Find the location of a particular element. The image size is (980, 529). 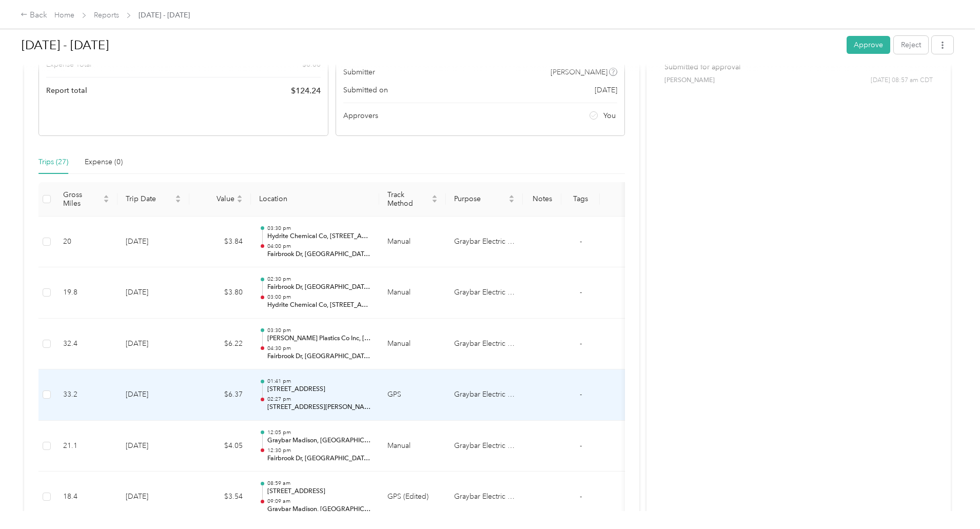

td: $3.84 is located at coordinates (220, 242).